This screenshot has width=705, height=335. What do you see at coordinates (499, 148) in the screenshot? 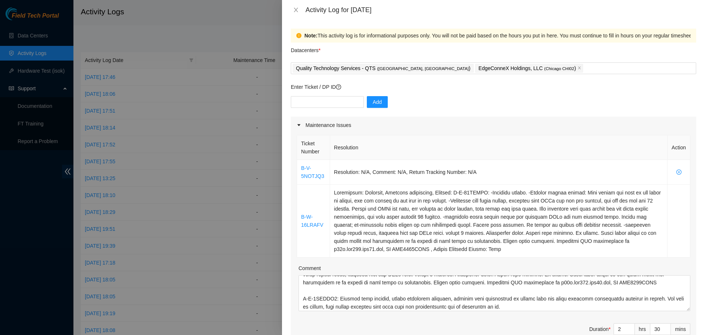
I see `th: Resolution` at bounding box center [499, 148].